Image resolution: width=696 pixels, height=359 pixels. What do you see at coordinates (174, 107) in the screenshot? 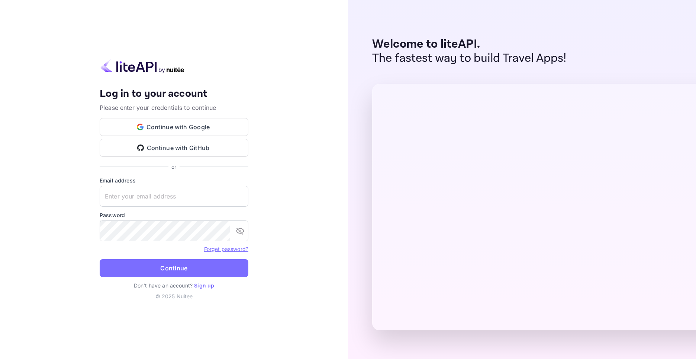
I see `p: Please enter your credentials to continue` at bounding box center [174, 107].